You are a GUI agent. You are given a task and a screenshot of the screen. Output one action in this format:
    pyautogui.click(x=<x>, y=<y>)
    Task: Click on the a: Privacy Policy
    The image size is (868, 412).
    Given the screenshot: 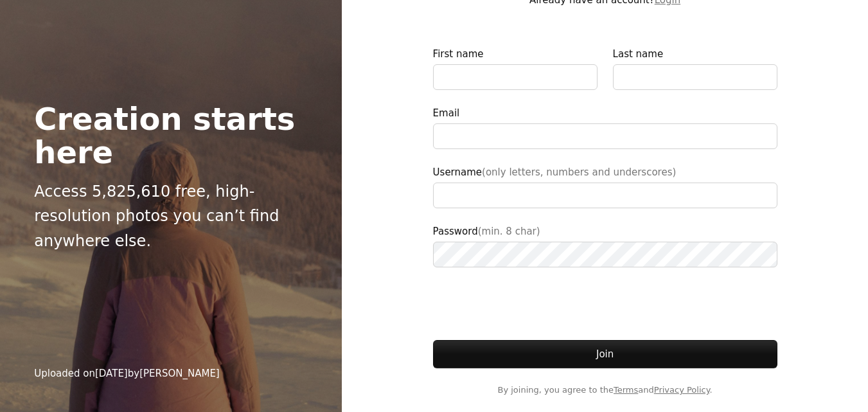 What is the action you would take?
    pyautogui.click(x=682, y=389)
    